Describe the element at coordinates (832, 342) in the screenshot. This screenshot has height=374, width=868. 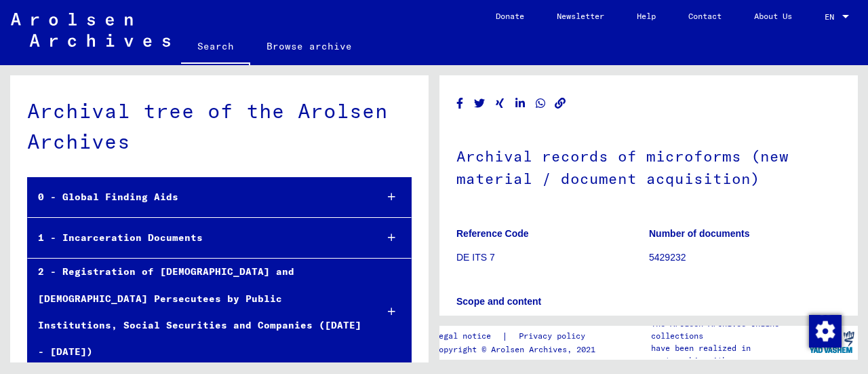
I see `img: yv_logo.png` at that location.